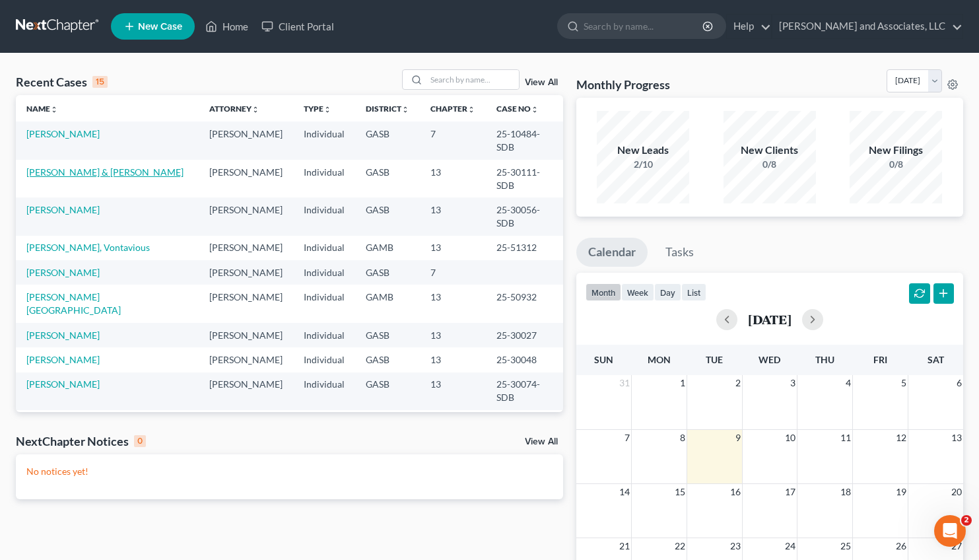  What do you see at coordinates (769, 359) in the screenshot?
I see `span: Wed` at bounding box center [769, 359].